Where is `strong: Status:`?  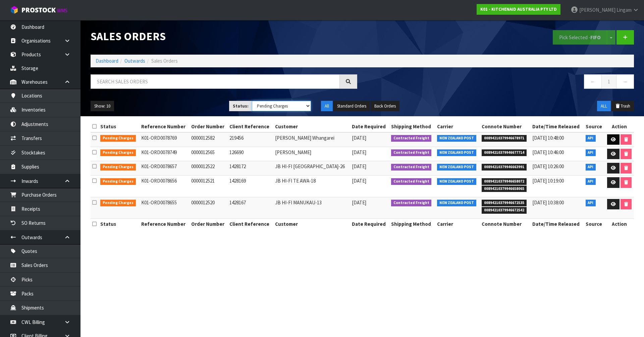 strong: Status: is located at coordinates (240, 106).